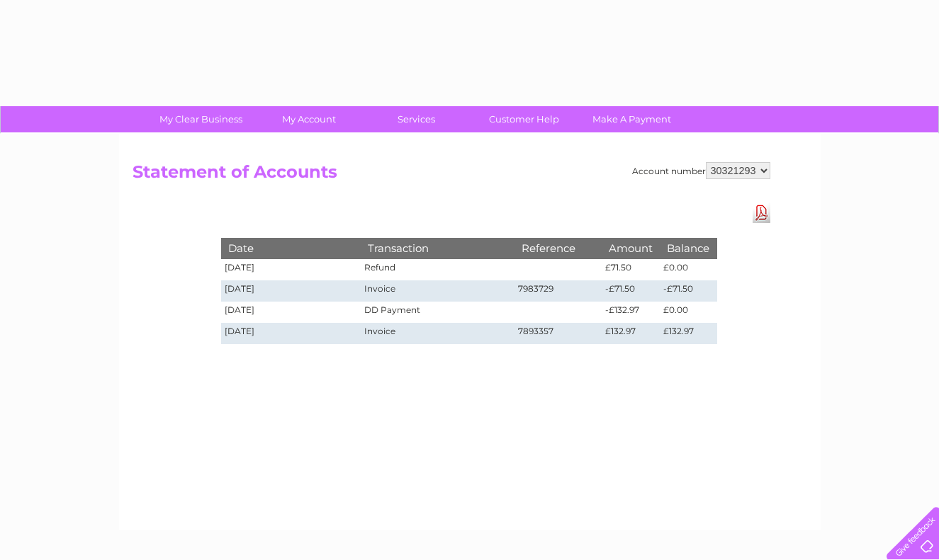 This screenshot has width=939, height=560. I want to click on a: My Clear Business, so click(201, 119).